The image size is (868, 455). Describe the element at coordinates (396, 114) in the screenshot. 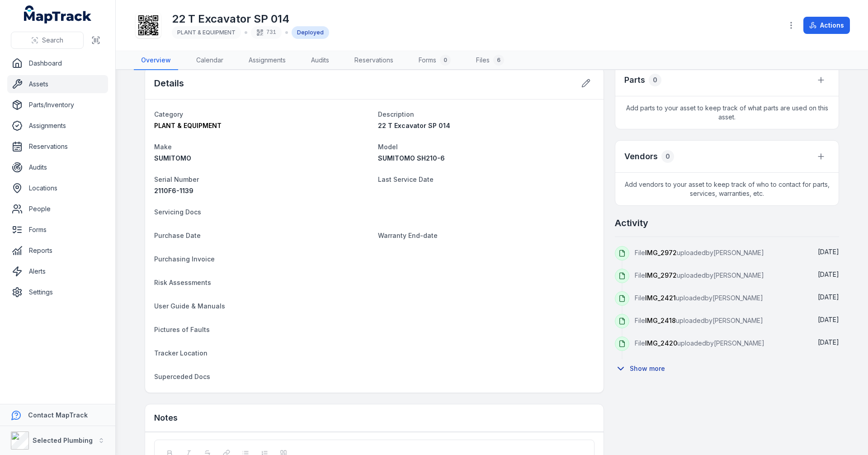

I see `span: Description` at that location.